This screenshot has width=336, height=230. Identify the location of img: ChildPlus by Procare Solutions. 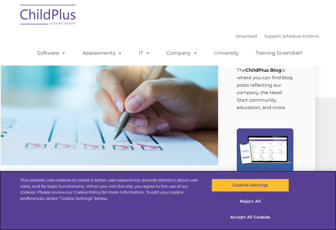
(48, 16).